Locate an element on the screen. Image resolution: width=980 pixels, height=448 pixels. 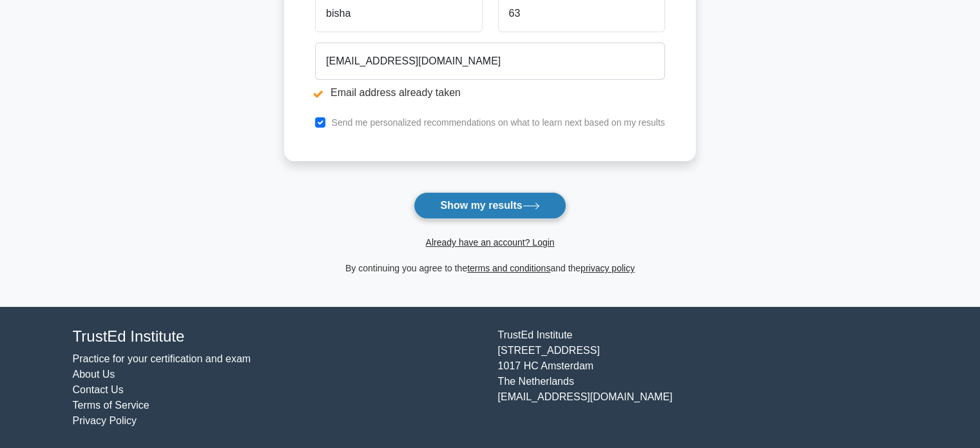
label: Send me personalized recommendations on what to learn next based on my results is located at coordinates (498, 123).